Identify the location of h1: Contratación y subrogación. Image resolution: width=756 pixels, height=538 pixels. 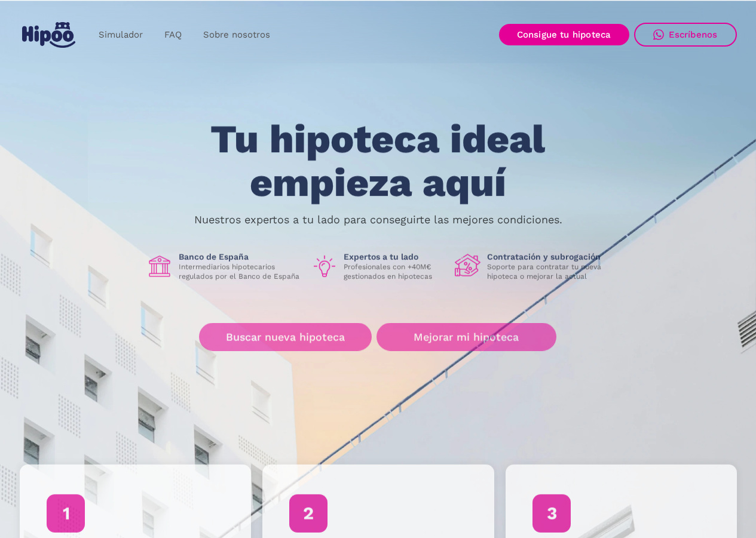
(549, 257).